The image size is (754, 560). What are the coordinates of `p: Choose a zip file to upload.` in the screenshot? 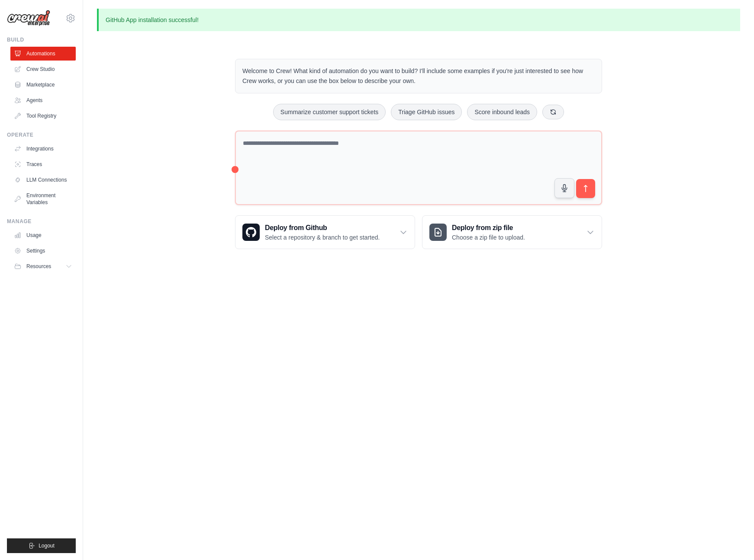 It's located at (489, 237).